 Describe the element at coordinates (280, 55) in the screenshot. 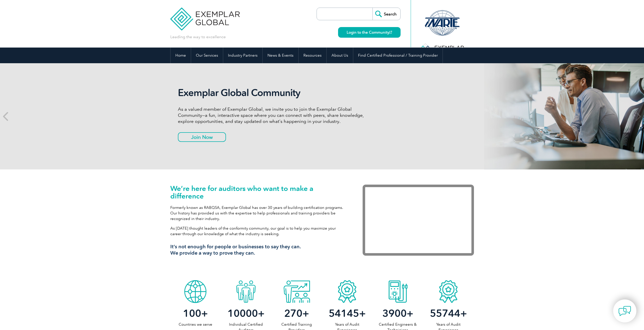

I see `a: News & Events` at that location.